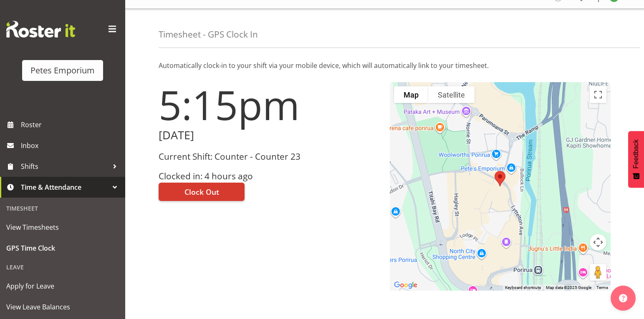 The image size is (644, 319). I want to click on button: Map camera controls, so click(598, 242).